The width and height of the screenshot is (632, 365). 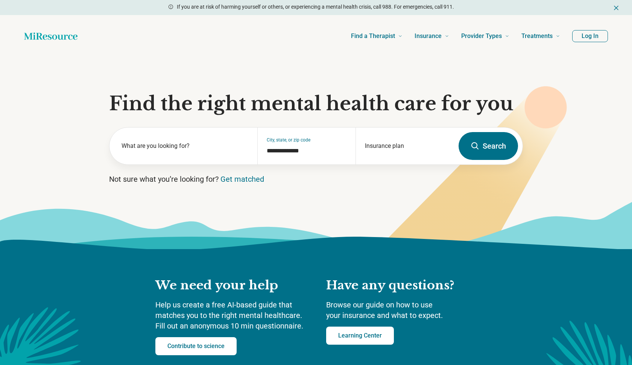 What do you see at coordinates (233, 286) in the screenshot?
I see `h2: We need your help` at bounding box center [233, 286].